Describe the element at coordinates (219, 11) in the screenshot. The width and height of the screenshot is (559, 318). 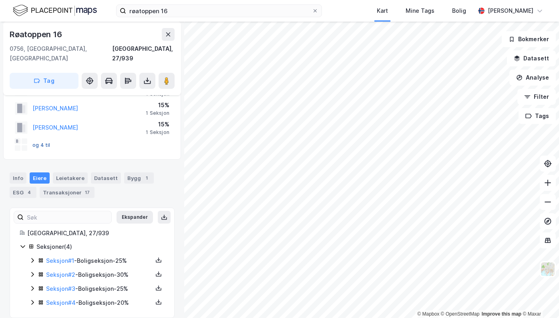
I see `input: Søk på adresse, matrikkel, gårdeiere, leietakere eller personer` at that location.